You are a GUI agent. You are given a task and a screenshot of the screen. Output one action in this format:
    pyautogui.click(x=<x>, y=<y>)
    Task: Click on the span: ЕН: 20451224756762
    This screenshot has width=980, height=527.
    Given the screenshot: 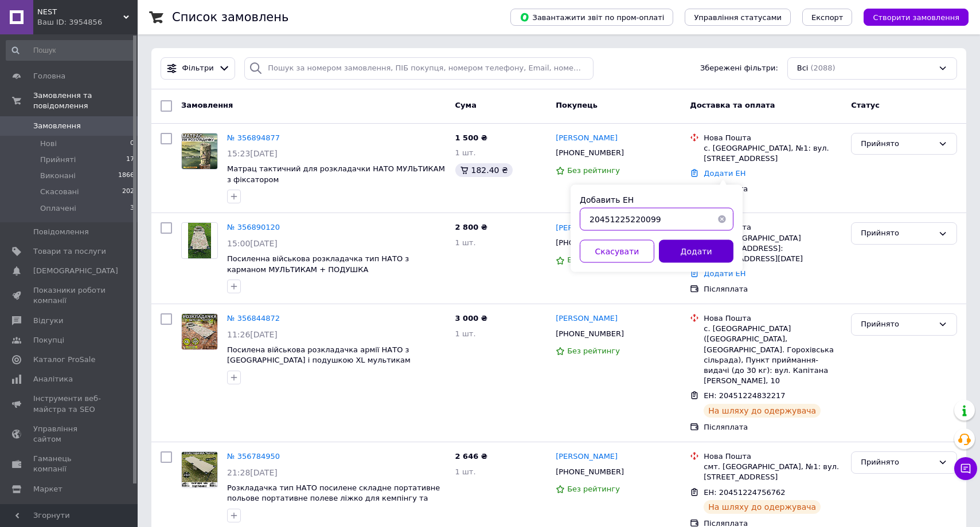 What is the action you would take?
    pyautogui.click(x=744, y=492)
    